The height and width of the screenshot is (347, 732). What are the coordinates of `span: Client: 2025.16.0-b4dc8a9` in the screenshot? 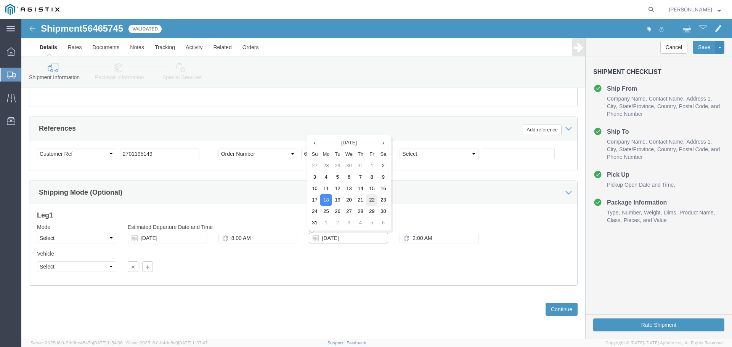 It's located at (167, 343).